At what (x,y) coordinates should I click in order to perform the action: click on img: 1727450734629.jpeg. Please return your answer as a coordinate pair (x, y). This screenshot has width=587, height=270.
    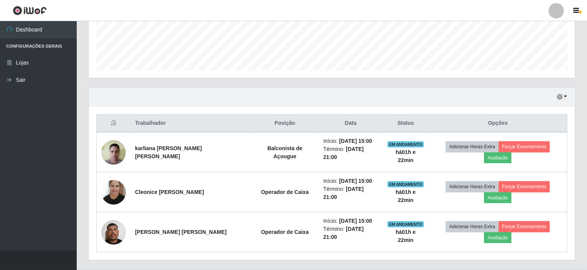
    Looking at the image, I should click on (114, 192).